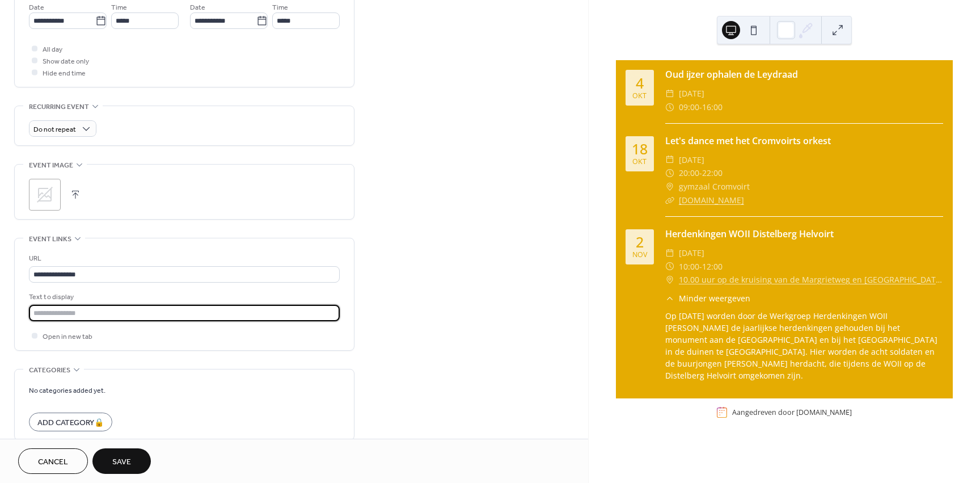 The height and width of the screenshot is (483, 980). What do you see at coordinates (707, 298) in the screenshot?
I see `button: ​Minder weergeven` at bounding box center [707, 298].